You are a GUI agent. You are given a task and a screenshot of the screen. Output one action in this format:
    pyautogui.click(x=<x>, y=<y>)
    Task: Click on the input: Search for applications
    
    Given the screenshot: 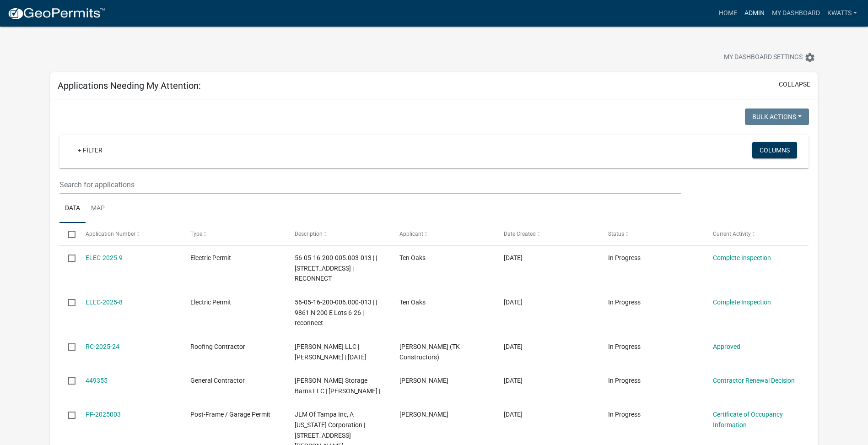 What is the action you would take?
    pyautogui.click(x=370, y=185)
    